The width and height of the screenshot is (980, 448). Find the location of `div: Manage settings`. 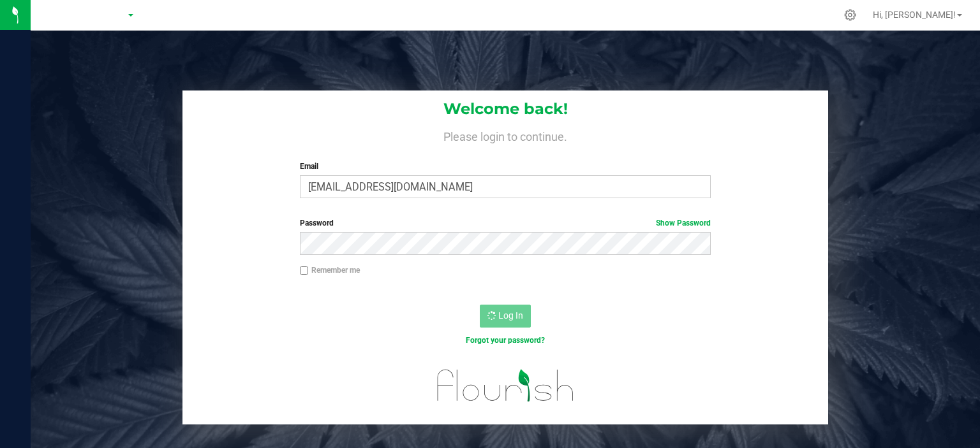

div: Manage settings is located at coordinates (849, 15).